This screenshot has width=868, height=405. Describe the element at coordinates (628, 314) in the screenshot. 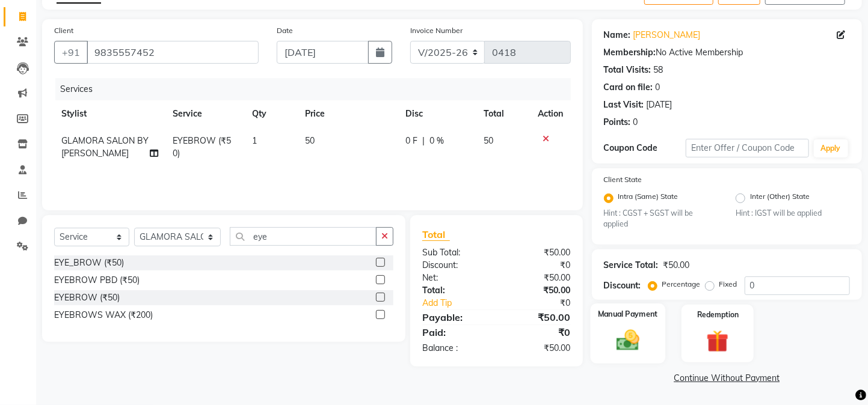

I see `label: Manual Payment` at that location.